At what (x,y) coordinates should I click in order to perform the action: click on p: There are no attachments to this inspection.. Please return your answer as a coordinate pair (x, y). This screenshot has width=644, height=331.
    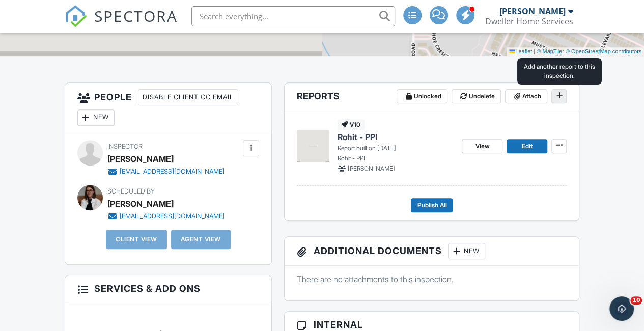
    Looking at the image, I should click on (432, 279).